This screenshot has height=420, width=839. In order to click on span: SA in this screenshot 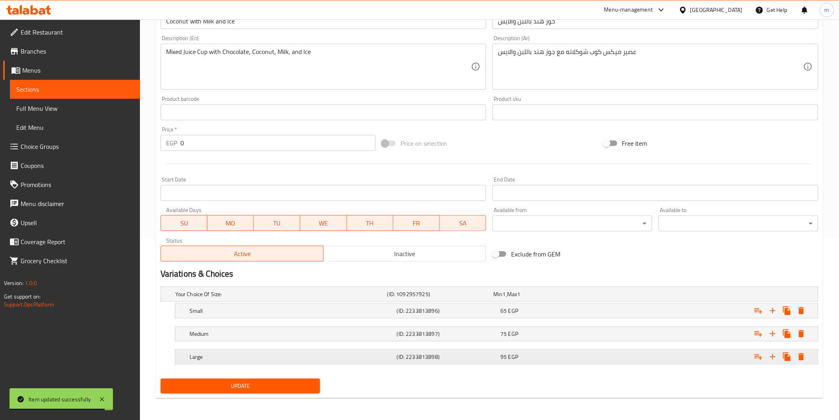, I will do `click(463, 223)`.